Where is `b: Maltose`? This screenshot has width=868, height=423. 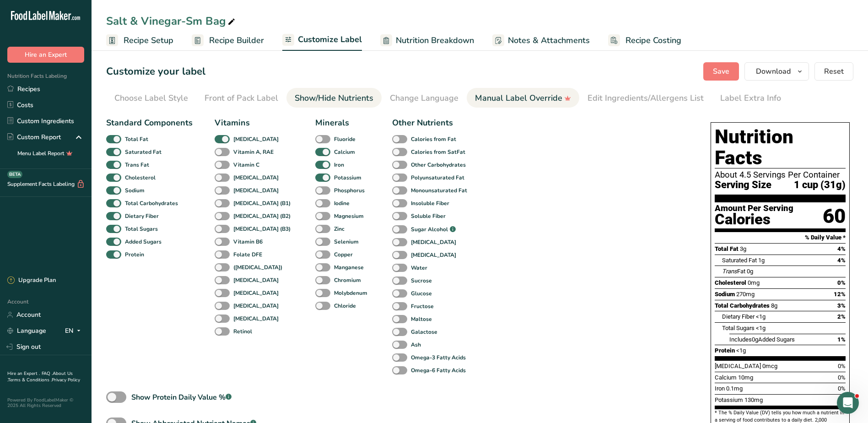
b: Maltose is located at coordinates (422, 319).